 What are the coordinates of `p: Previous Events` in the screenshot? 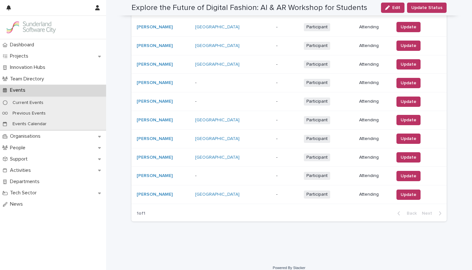 It's located at (29, 113).